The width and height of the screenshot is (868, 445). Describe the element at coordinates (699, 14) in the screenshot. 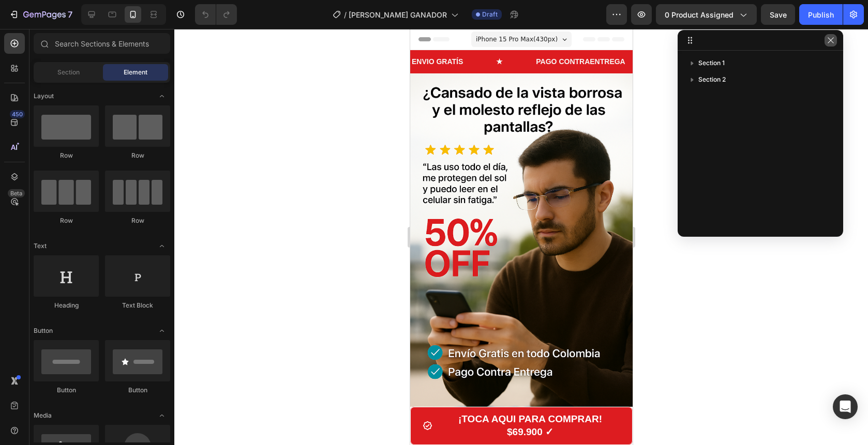

I see `span: 0 product assigned` at that location.